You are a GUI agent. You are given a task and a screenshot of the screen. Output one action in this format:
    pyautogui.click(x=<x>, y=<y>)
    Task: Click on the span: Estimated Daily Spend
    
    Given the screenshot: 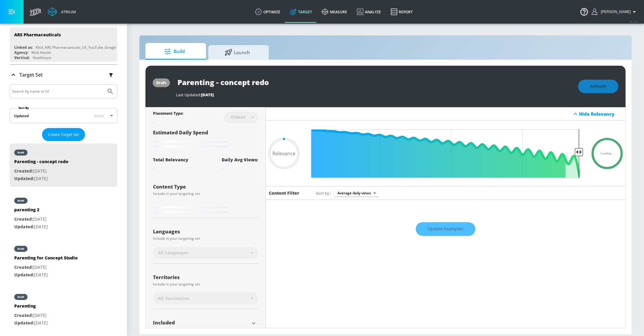 What is the action you would take?
    pyautogui.click(x=180, y=133)
    